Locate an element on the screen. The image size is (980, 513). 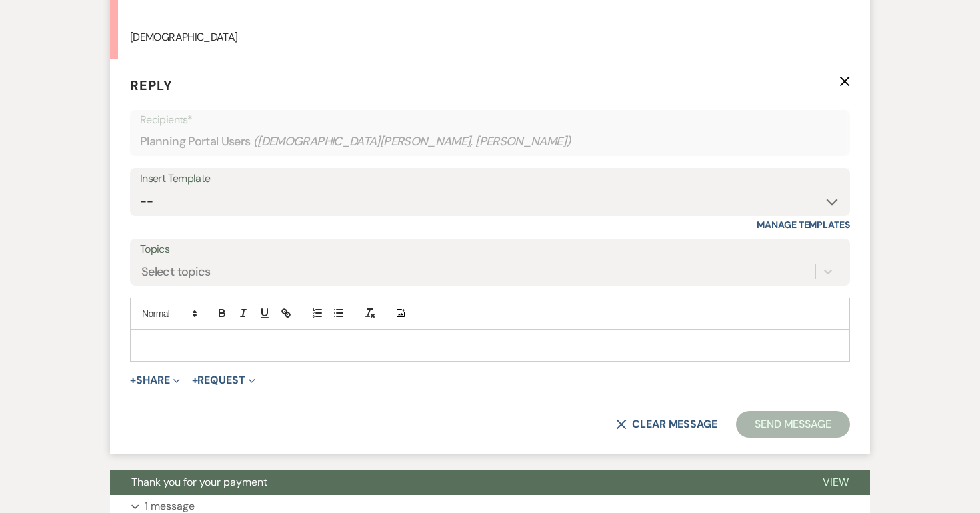
span: Reply is located at coordinates (151, 85).